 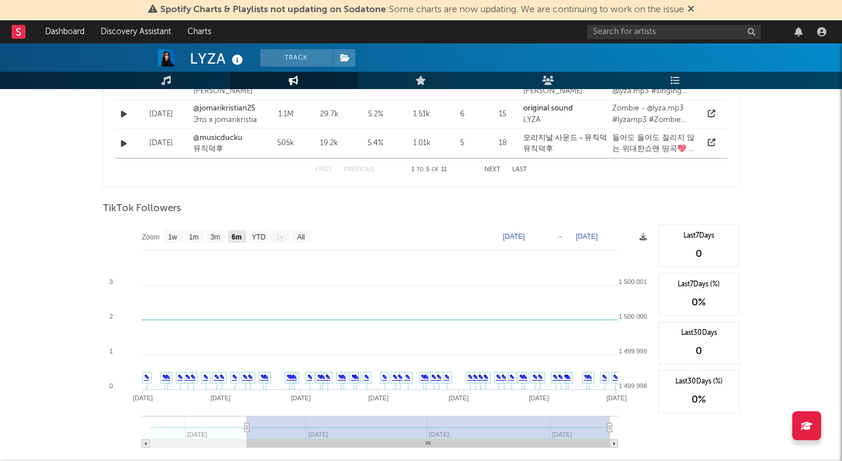 I want to click on text: 3, so click(x=110, y=282).